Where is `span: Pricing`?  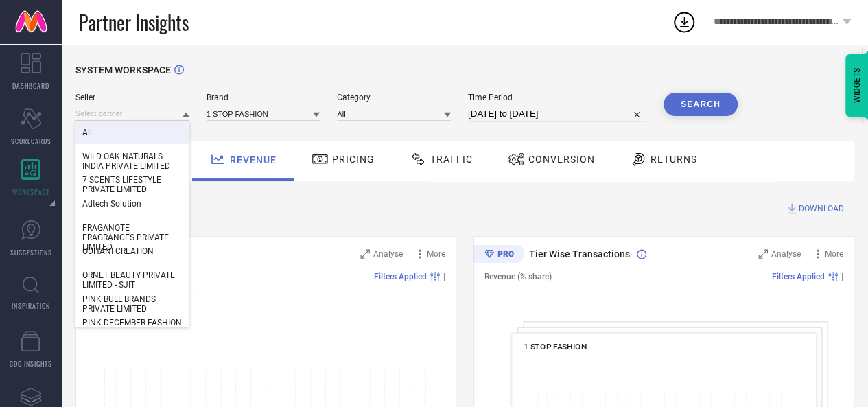
span: Pricing is located at coordinates (353, 159).